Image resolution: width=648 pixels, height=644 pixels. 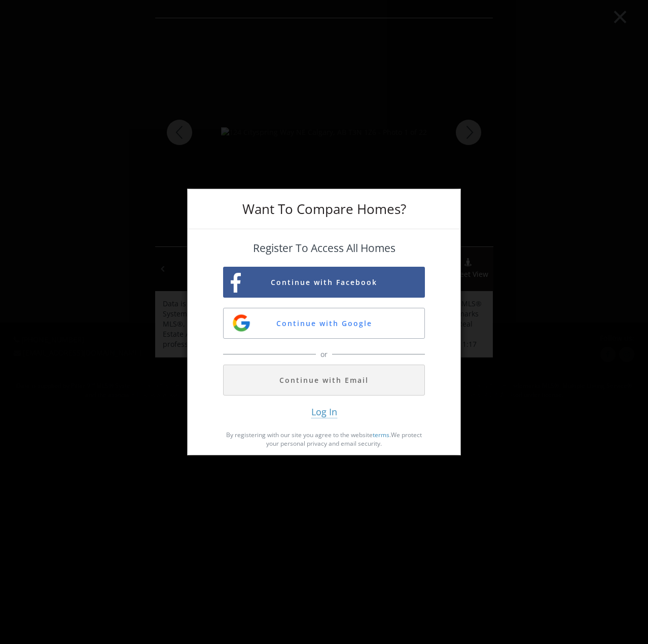 What do you see at coordinates (324, 323) in the screenshot?
I see `button: Continue with Google` at bounding box center [324, 323].